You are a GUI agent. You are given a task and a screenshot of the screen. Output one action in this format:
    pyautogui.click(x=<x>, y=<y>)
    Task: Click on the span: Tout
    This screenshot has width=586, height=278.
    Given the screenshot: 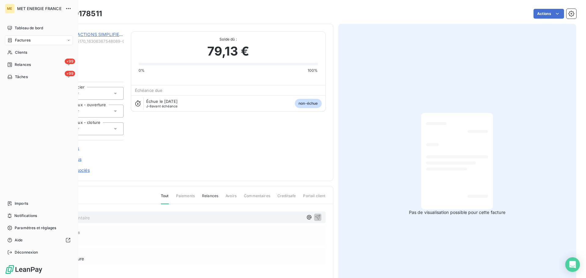 What is the action you would take?
    pyautogui.click(x=165, y=199)
    